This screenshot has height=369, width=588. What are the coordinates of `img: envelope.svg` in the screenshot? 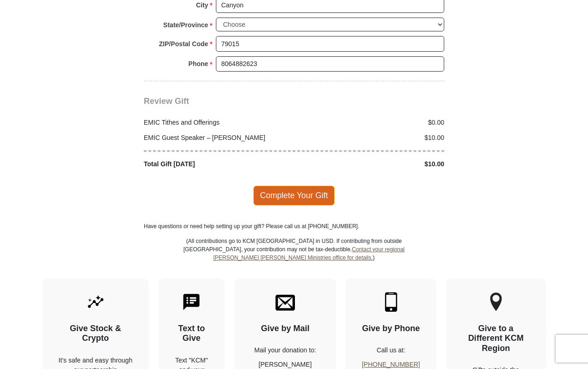 It's located at (285, 302).